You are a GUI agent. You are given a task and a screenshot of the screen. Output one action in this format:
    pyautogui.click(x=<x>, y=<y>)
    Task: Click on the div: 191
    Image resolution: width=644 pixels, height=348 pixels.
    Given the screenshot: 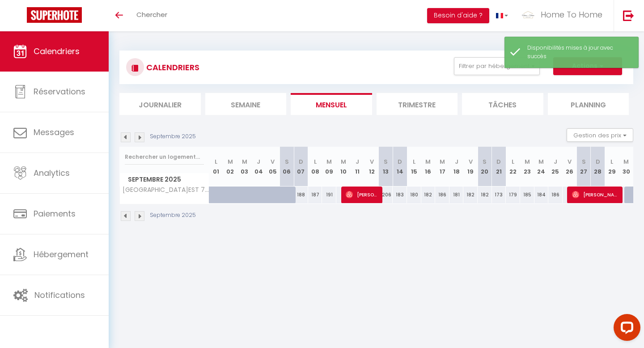 What is the action you would take?
    pyautogui.click(x=330, y=194)
    